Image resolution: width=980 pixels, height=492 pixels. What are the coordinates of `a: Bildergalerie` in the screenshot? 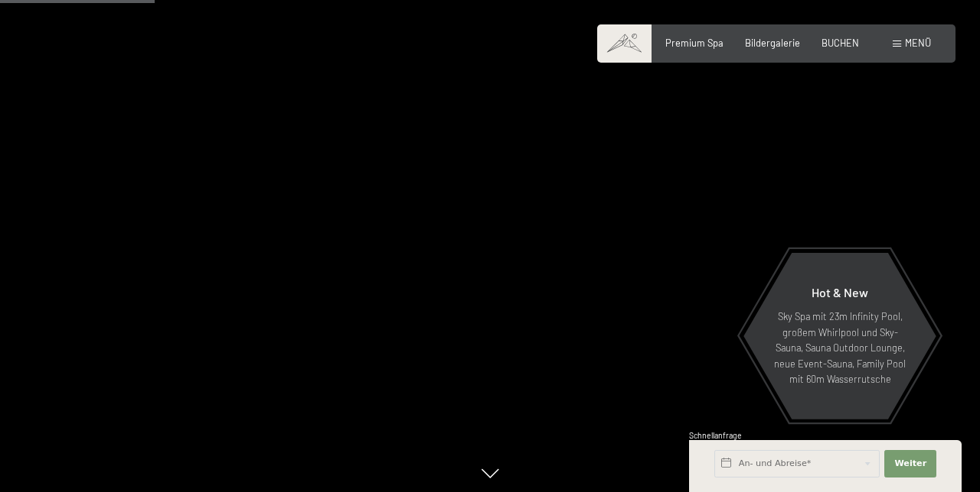 It's located at (772, 43).